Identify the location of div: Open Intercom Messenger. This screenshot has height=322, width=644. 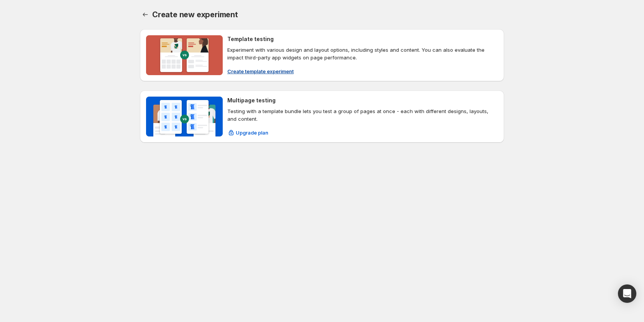
(627, 294).